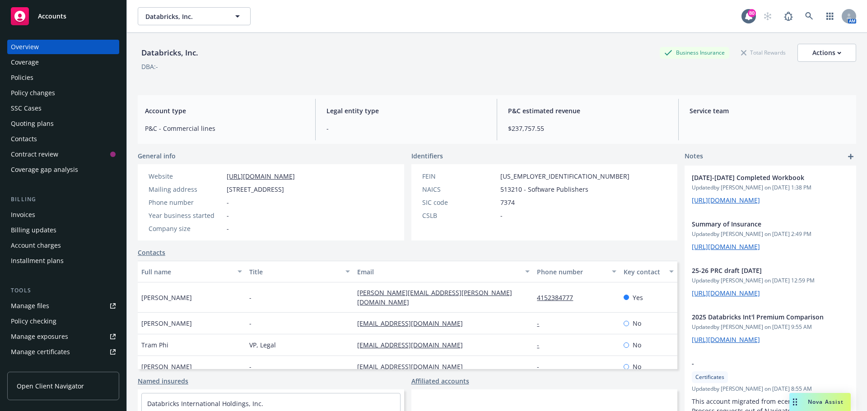  I want to click on a: Search, so click(809, 16).